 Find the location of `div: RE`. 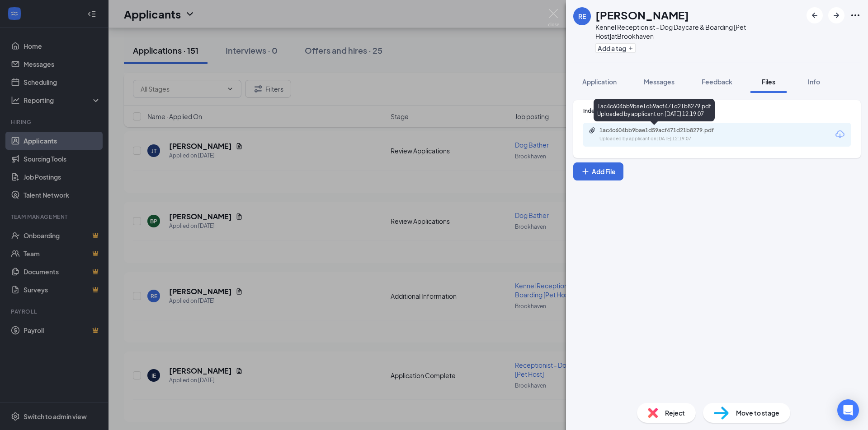

div: RE is located at coordinates (582, 16).